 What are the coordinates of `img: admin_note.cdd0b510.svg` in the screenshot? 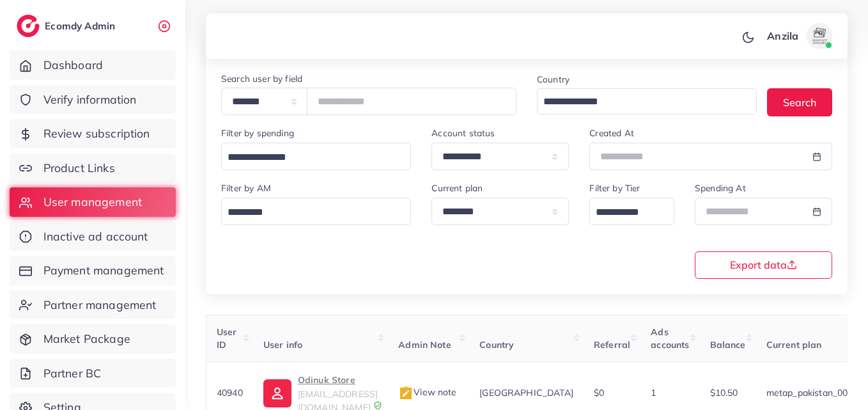 It's located at (405, 393).